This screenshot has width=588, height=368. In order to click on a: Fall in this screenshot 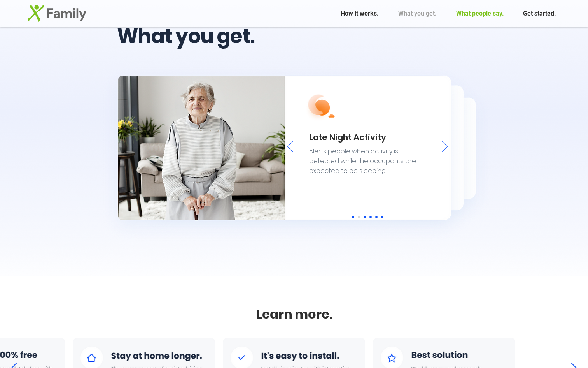, I will do `click(353, 217)`.